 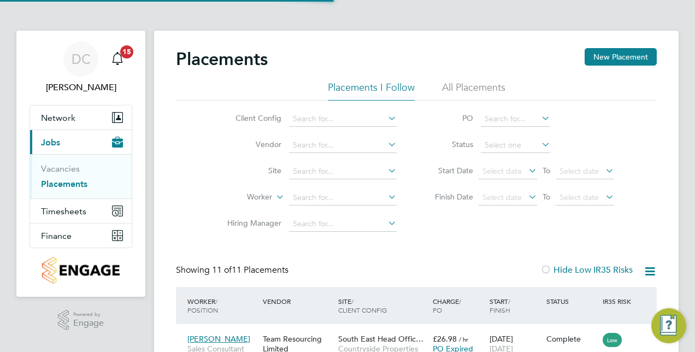 I want to click on span: Timesheets, so click(x=63, y=211).